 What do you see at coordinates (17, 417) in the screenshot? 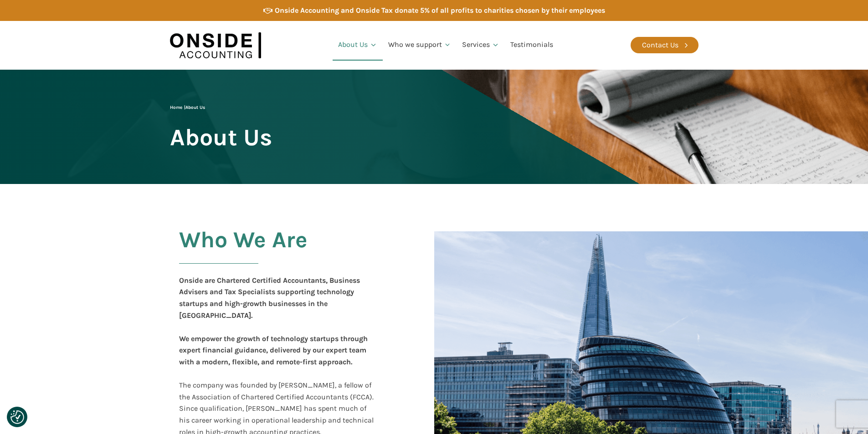
I see `img: Revisit consent button` at bounding box center [17, 417].